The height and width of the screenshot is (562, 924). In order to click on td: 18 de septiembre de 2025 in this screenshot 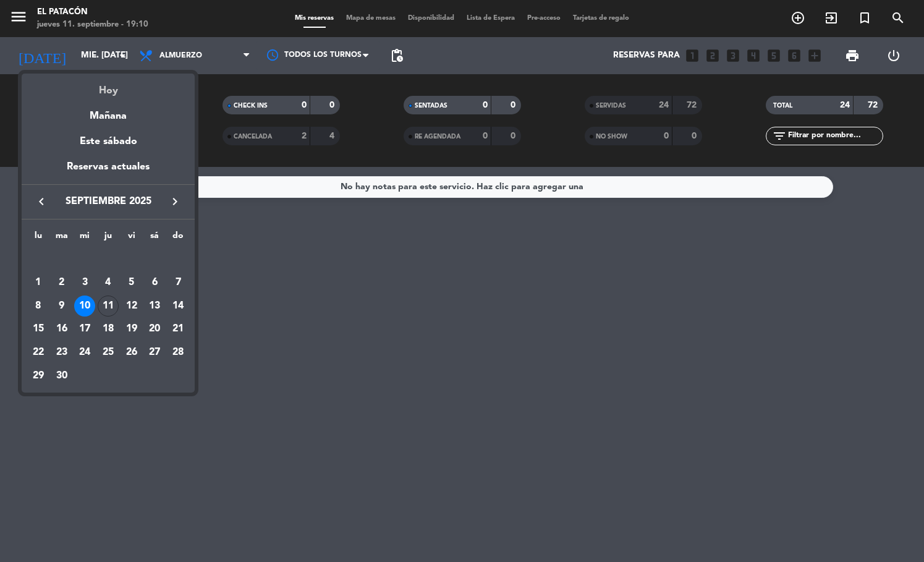, I will do `click(109, 329)`.